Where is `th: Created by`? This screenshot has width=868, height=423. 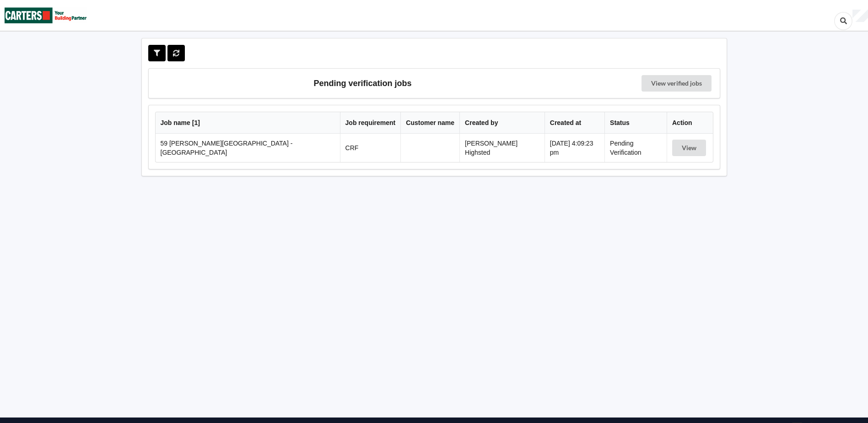 th: Created by is located at coordinates (502, 122).